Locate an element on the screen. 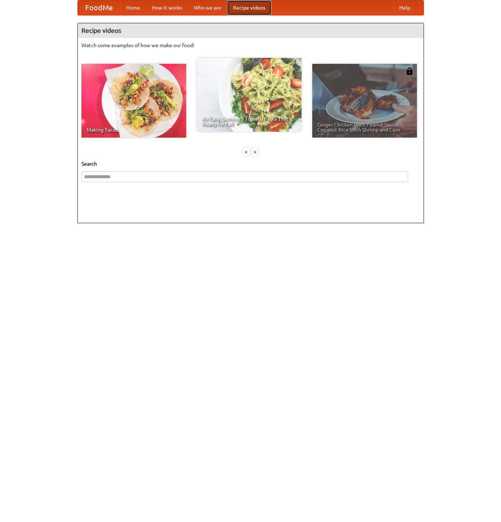  img: 483408.png is located at coordinates (410, 71).